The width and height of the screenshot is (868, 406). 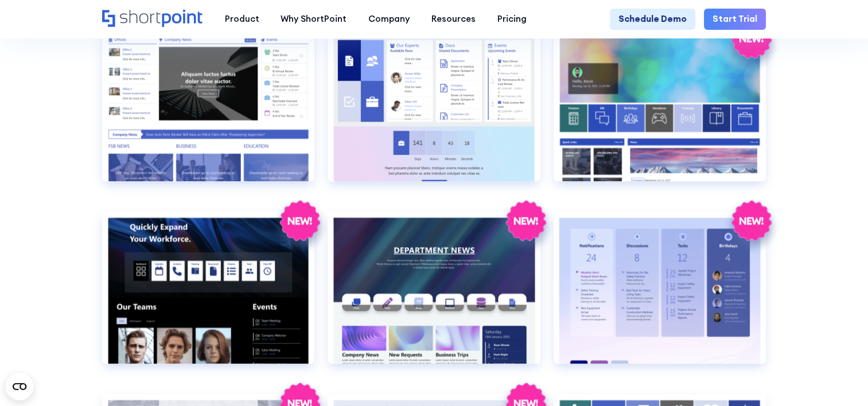 I want to click on div: Chat Widget, so click(x=839, y=379).